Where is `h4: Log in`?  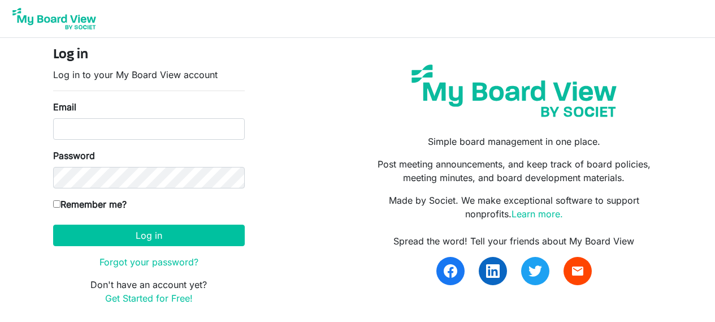
h4: Log in is located at coordinates (149, 55).